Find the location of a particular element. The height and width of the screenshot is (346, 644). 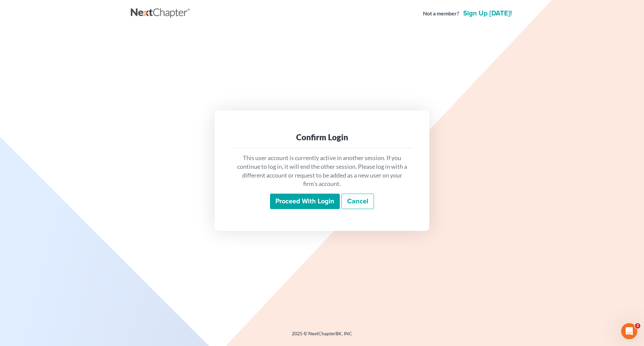

input: Proceed with login is located at coordinates (305, 201).